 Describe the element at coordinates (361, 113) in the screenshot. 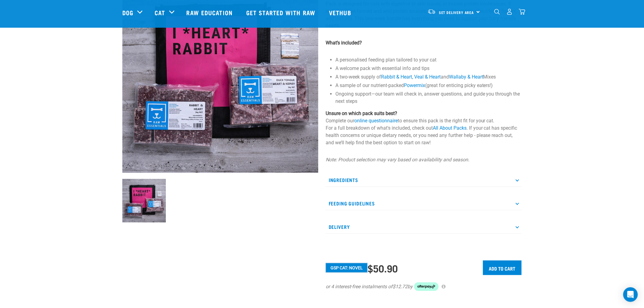

I see `strong: Unsure on which pack suits best?` at that location.